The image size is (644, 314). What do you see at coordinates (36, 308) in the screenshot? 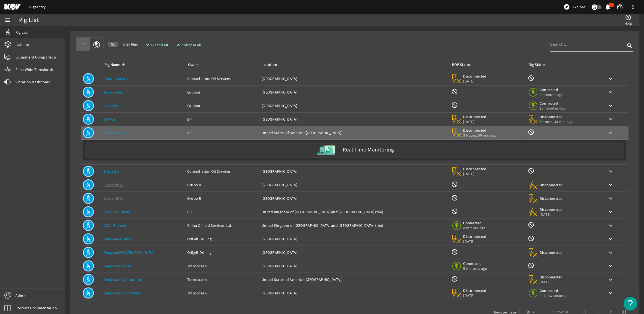
I see `span: Product Documentation` at bounding box center [36, 308].